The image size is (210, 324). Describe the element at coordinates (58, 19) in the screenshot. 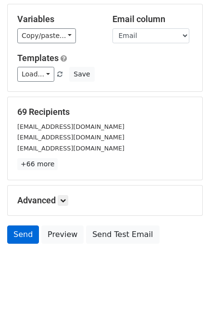

I see `h5: Variables` at that location.